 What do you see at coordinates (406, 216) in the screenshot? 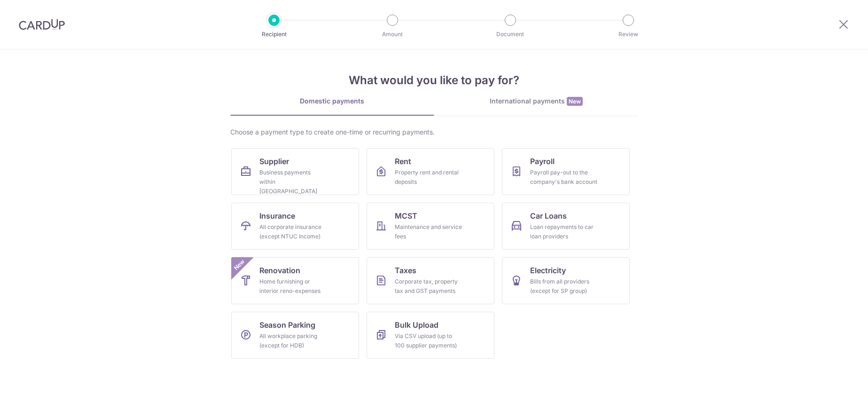
I see `span: MCST` at bounding box center [406, 216].